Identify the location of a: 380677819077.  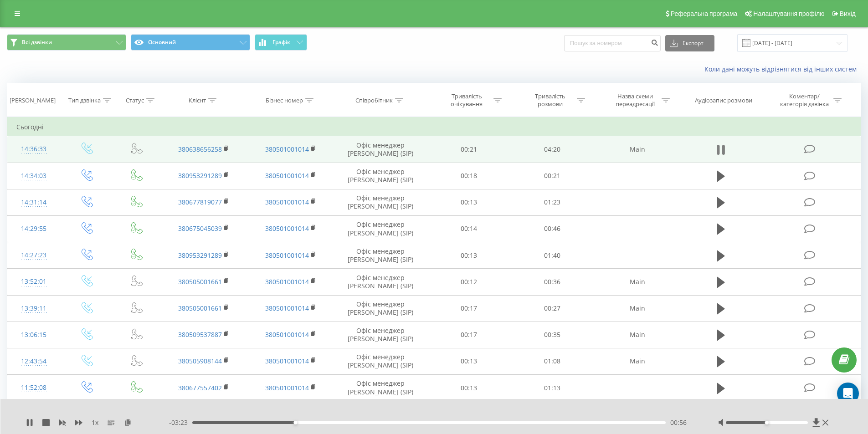
(200, 202).